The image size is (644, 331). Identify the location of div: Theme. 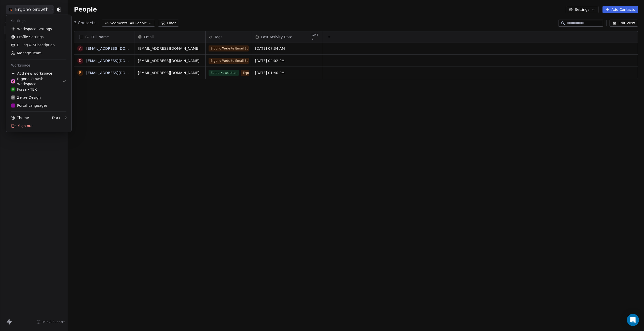
(20, 118).